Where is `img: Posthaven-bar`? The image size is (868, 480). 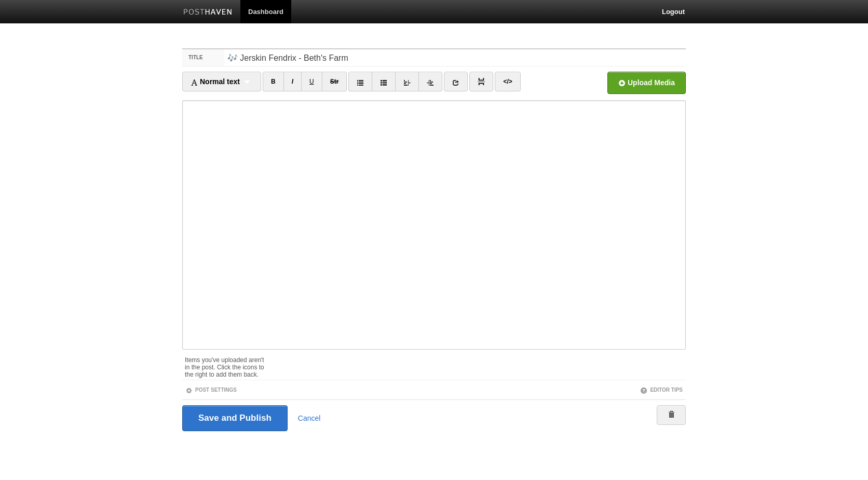 img: Posthaven-bar is located at coordinates (208, 13).